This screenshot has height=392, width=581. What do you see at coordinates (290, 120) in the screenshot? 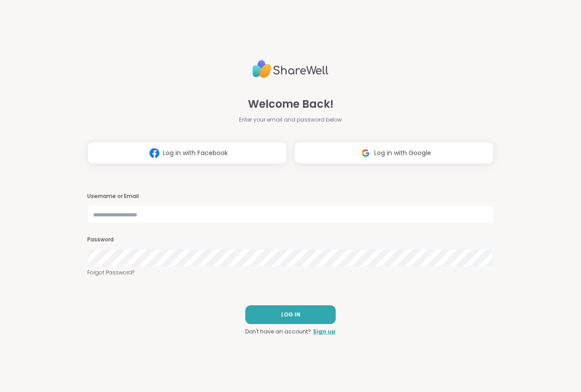
I see `span: Enter your email and password below` at bounding box center [290, 120].